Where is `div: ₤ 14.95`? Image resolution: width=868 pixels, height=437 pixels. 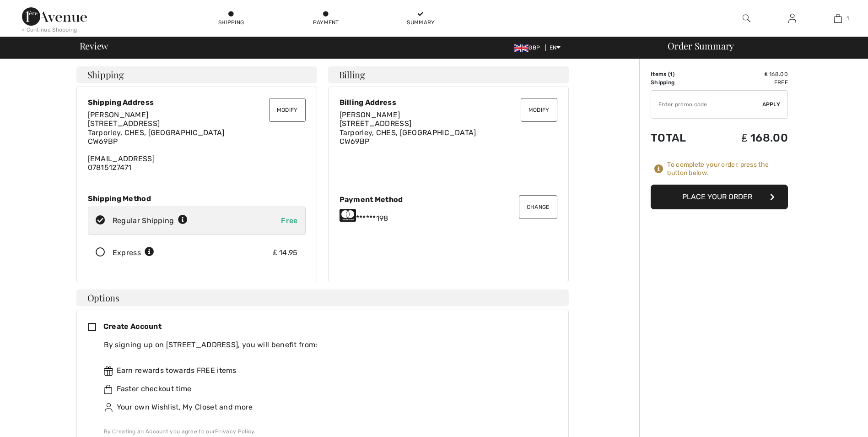 div: ₤ 14.95 is located at coordinates (286, 253).